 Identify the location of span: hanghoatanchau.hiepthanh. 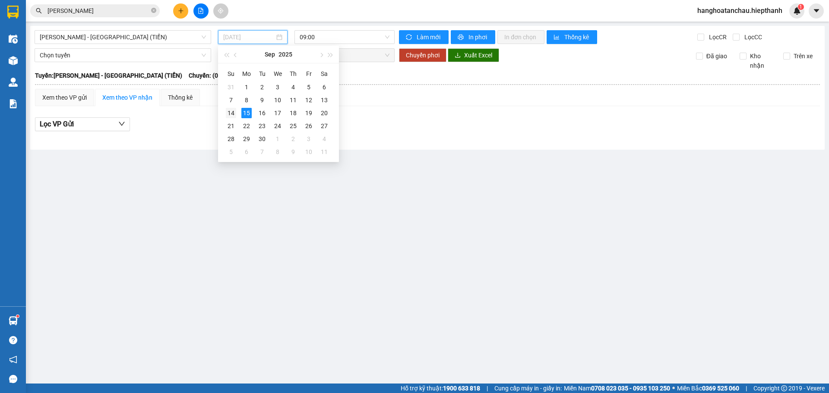
(740, 10).